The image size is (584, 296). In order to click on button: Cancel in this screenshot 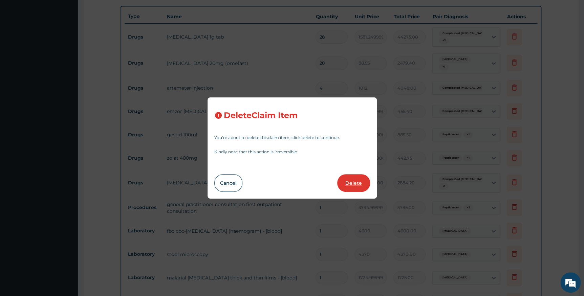, I will do `click(228, 183)`.